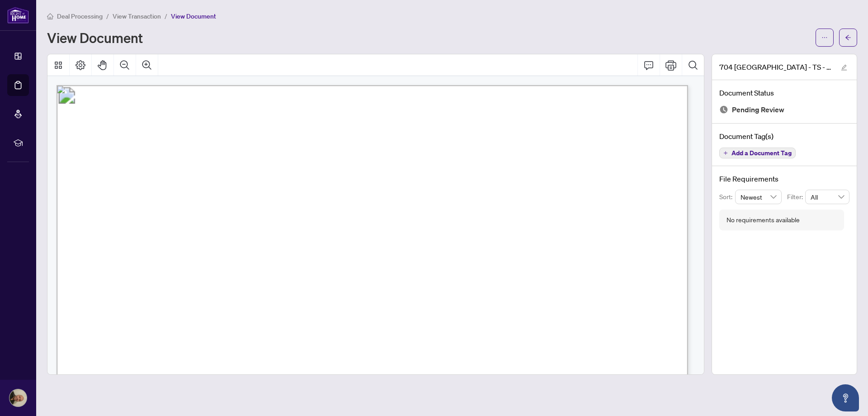 The height and width of the screenshot is (416, 868). What do you see at coordinates (827, 197) in the screenshot?
I see `span: All` at bounding box center [827, 197].